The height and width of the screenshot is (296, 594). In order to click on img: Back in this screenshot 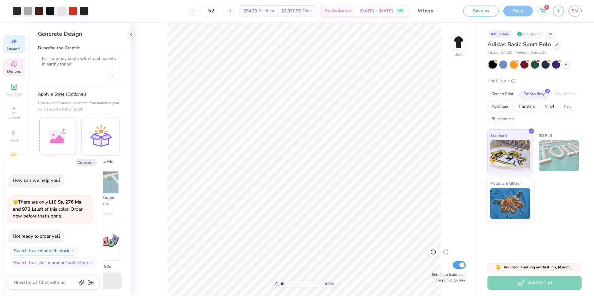, I will do `click(459, 42)`.